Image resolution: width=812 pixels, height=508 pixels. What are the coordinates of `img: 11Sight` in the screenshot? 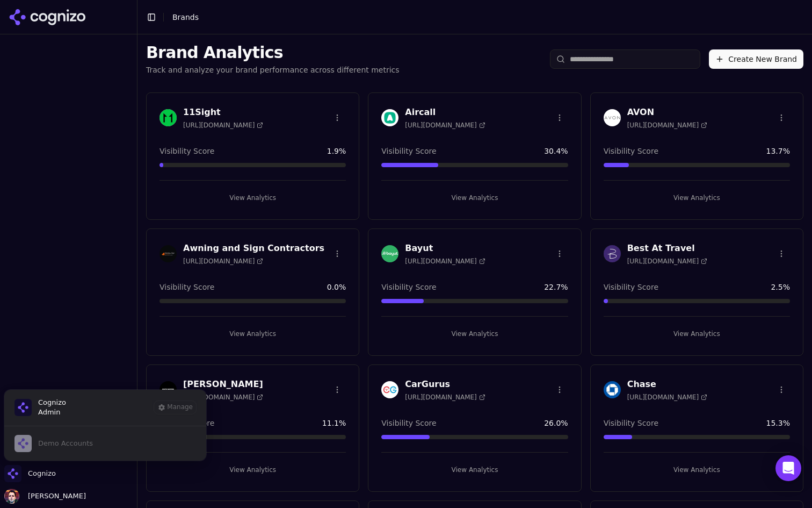 It's located at (168, 118).